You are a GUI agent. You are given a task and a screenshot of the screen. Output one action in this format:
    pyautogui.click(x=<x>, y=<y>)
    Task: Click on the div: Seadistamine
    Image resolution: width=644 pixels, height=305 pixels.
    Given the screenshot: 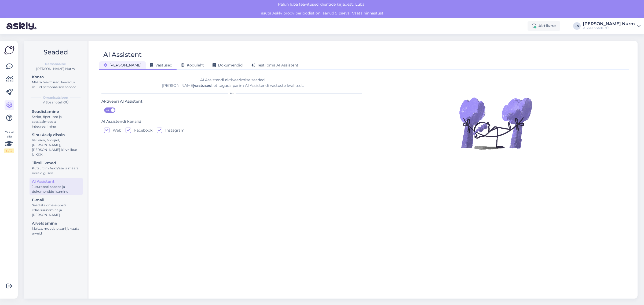 What is the action you would take?
    pyautogui.click(x=56, y=112)
    